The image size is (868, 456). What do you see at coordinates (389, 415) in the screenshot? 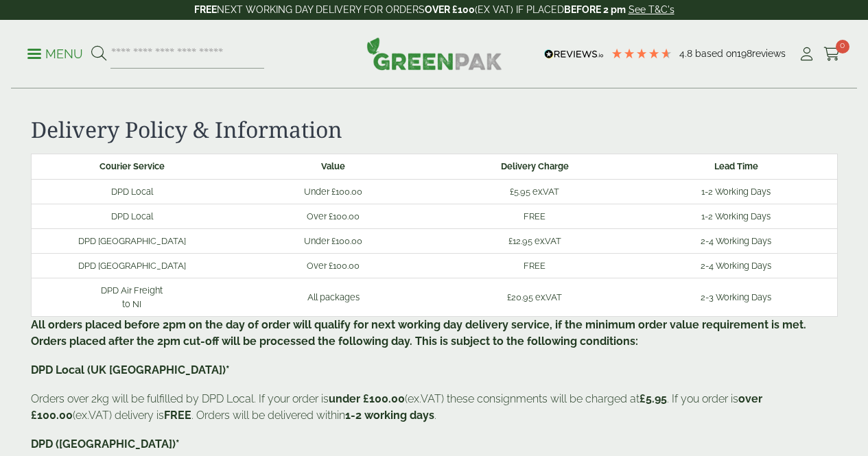
I see `b: 1-2 working days` at bounding box center [389, 415].